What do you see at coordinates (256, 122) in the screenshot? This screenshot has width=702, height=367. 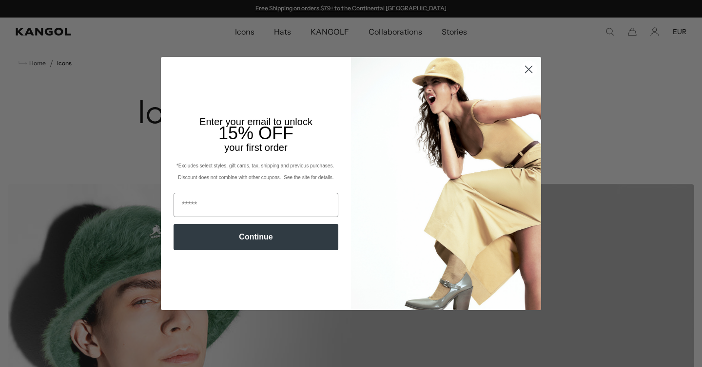 I see `span: Enter your email to unlock` at bounding box center [256, 122].